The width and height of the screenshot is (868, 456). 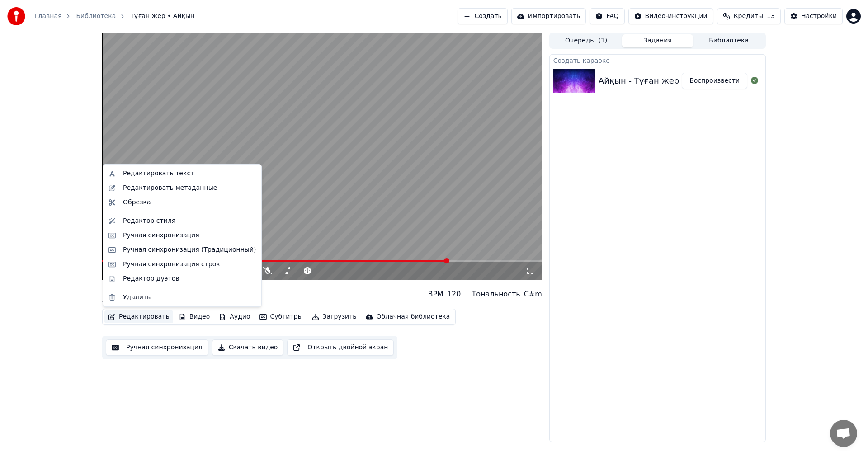 What do you see at coordinates (603, 41) in the screenshot?
I see `span: ( 1 )` at bounding box center [603, 41].